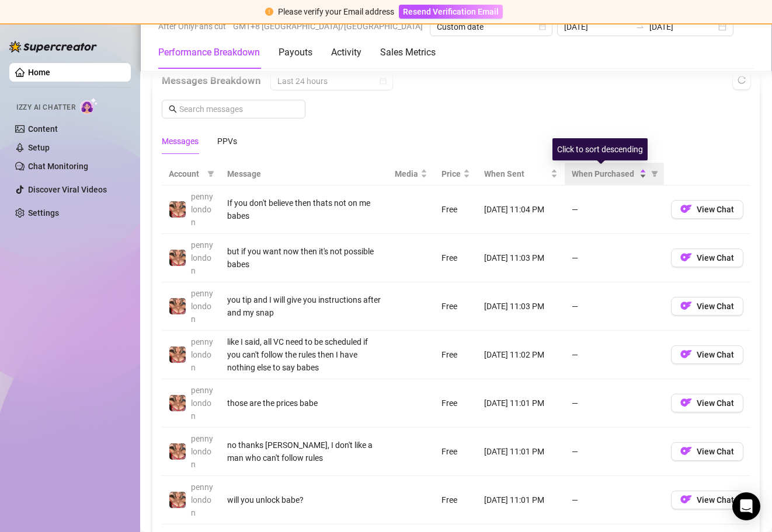 The image size is (772, 532). I want to click on span: Price, so click(450, 174).